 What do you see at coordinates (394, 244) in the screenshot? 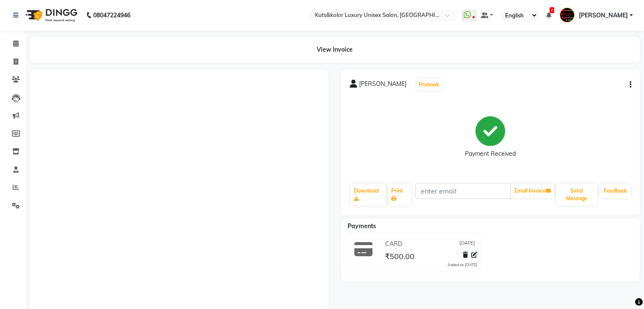
I see `span: CARD` at bounding box center [394, 244].